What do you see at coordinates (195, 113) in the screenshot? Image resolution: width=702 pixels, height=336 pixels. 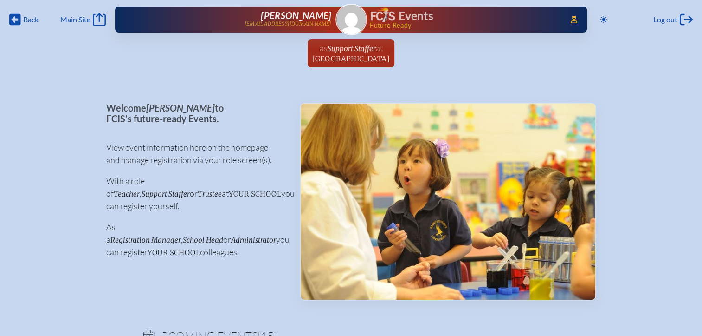 I see `p: Welcome to FCIS’s future-ready Events.` at bounding box center [195, 113].